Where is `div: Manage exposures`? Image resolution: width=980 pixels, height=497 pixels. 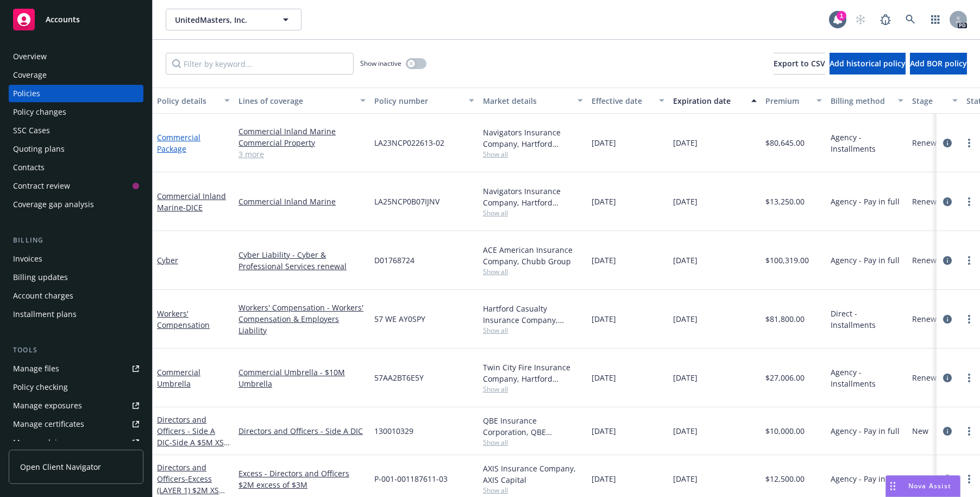 div: Manage exposures is located at coordinates (47, 406).